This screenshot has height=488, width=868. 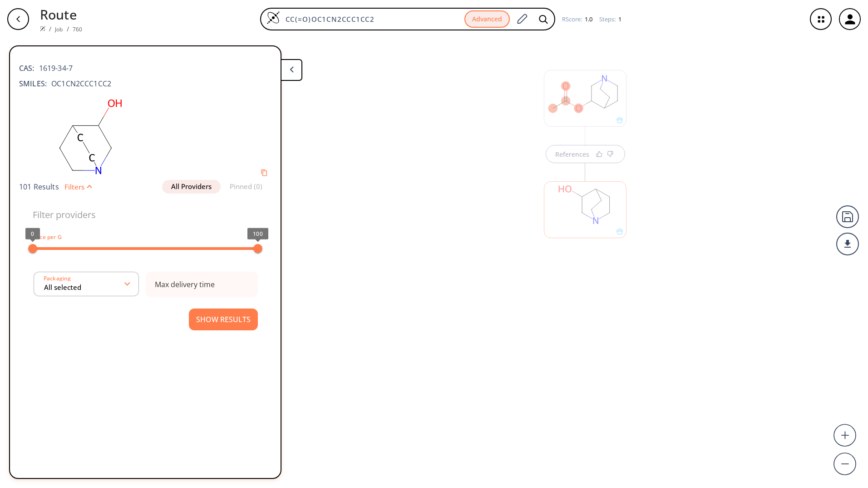 I want to click on span: 100, so click(x=257, y=233).